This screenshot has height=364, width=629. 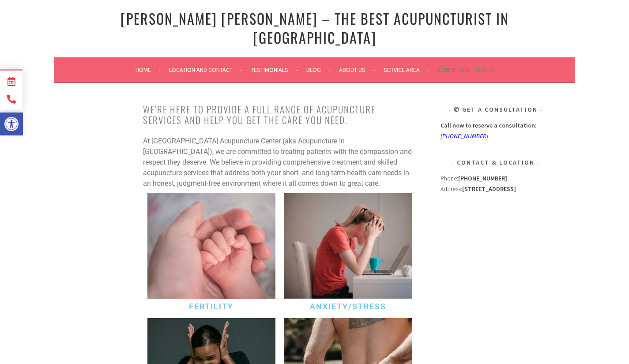 What do you see at coordinates (496, 239) in the screenshot?
I see `div: Address:` at bounding box center [496, 239].